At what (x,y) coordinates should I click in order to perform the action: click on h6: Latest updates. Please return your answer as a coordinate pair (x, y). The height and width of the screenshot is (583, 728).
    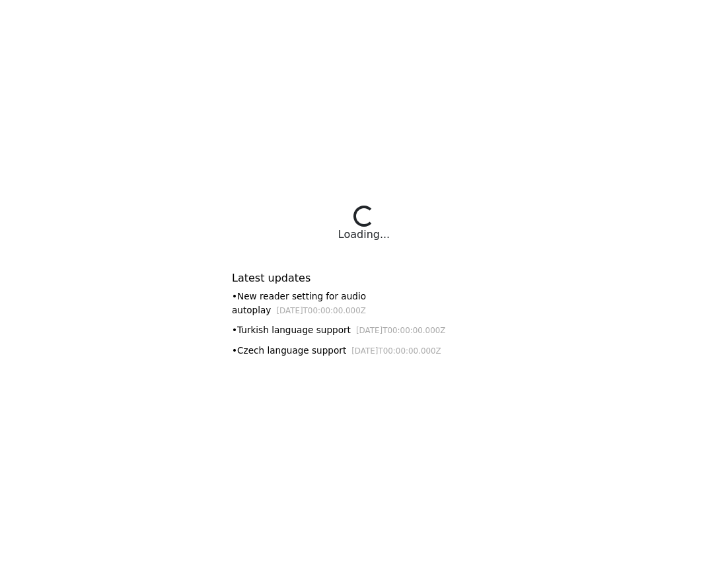
    Looking at the image, I should click on (364, 278).